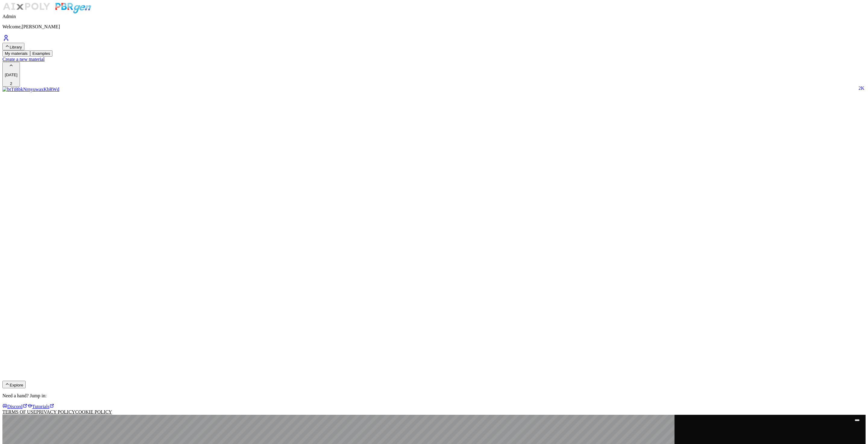 The width and height of the screenshot is (868, 444). Describe the element at coordinates (857, 420) in the screenshot. I see `button: Toggle viewport controls` at that location.